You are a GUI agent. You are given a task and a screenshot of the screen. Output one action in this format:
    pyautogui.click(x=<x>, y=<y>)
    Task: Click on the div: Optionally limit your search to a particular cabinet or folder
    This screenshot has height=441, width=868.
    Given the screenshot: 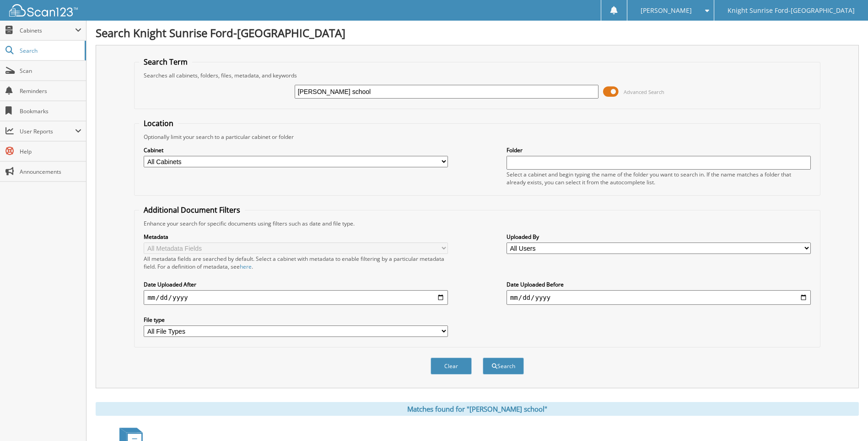 What is the action you would take?
    pyautogui.click(x=477, y=137)
    